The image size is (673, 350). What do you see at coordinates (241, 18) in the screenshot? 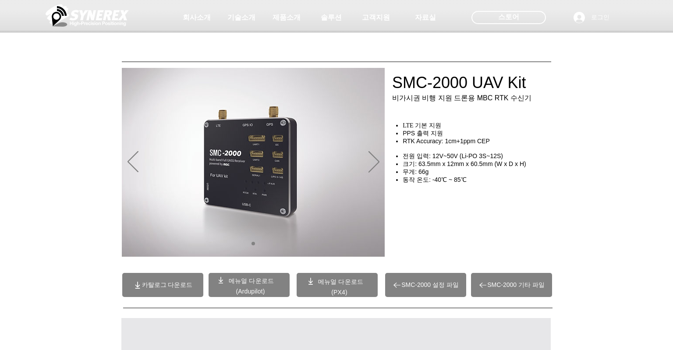
I see `span: 기술소개` at bounding box center [241, 18].